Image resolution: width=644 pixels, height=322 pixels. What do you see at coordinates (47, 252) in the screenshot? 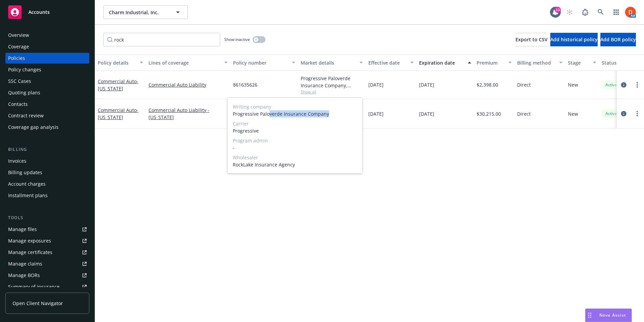
I see `a: Manage certificates` at bounding box center [47, 252].